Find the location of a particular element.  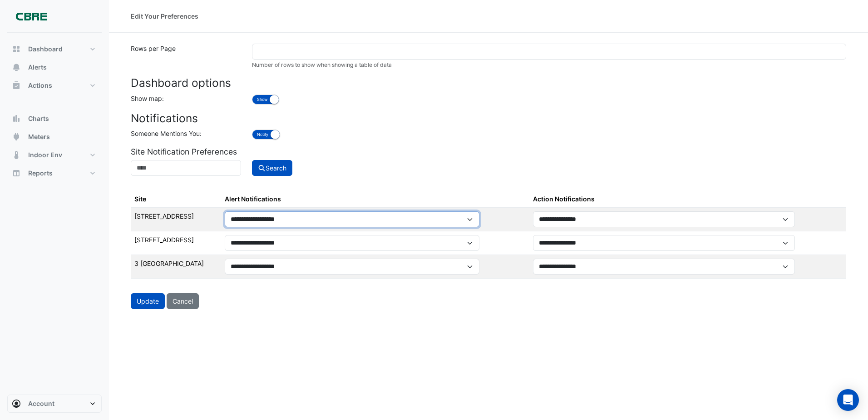

app-icon: Charts is located at coordinates (16, 119).